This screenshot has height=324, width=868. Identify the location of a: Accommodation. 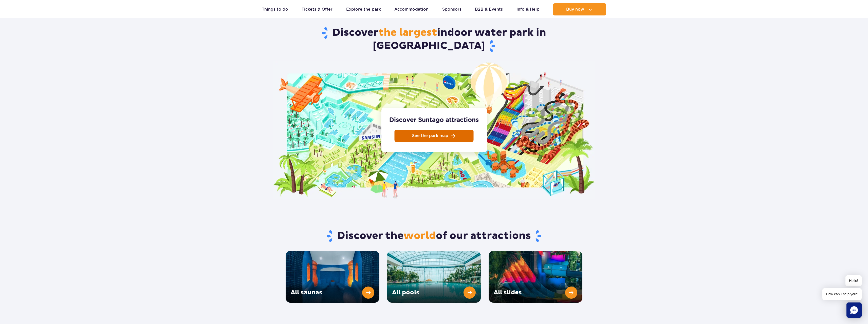
(411, 9).